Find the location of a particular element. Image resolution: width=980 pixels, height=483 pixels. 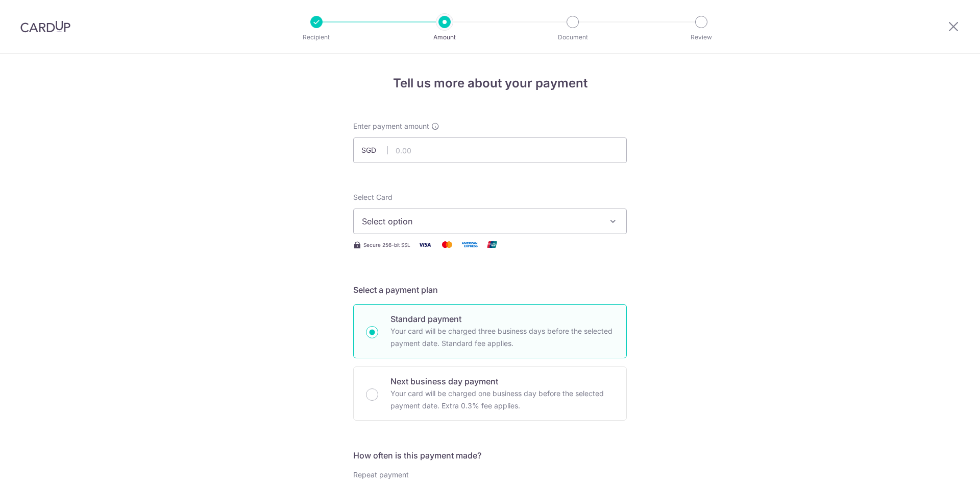

h5: How often is this payment made? is located at coordinates (490, 455).